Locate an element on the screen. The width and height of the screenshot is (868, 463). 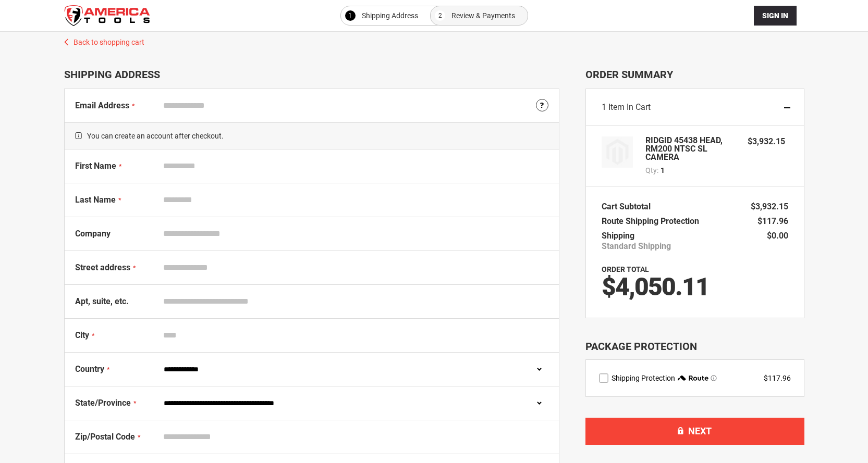
span: Sign In is located at coordinates (775, 16).